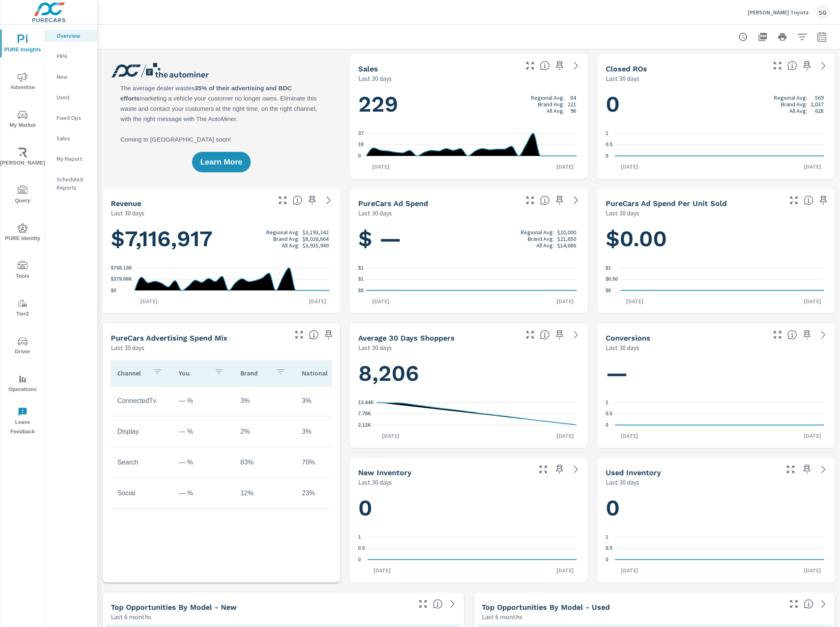  I want to click on p: National, so click(316, 373).